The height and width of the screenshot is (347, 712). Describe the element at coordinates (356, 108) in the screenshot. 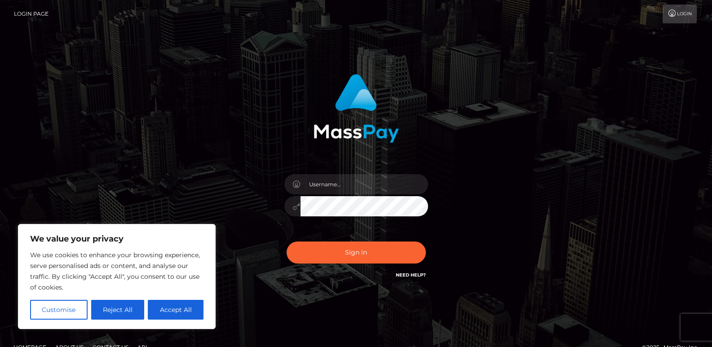

I see `img: MassPay Login` at that location.